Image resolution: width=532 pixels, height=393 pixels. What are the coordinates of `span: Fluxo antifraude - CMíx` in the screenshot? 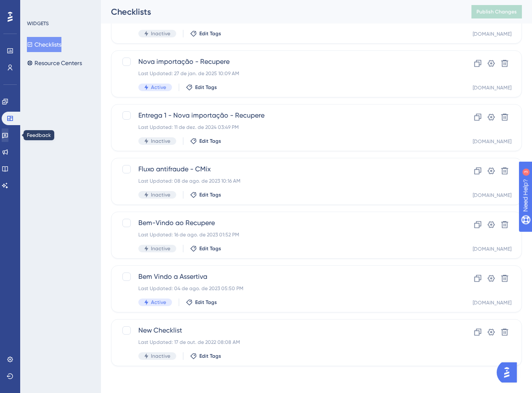 It's located at (282, 169).